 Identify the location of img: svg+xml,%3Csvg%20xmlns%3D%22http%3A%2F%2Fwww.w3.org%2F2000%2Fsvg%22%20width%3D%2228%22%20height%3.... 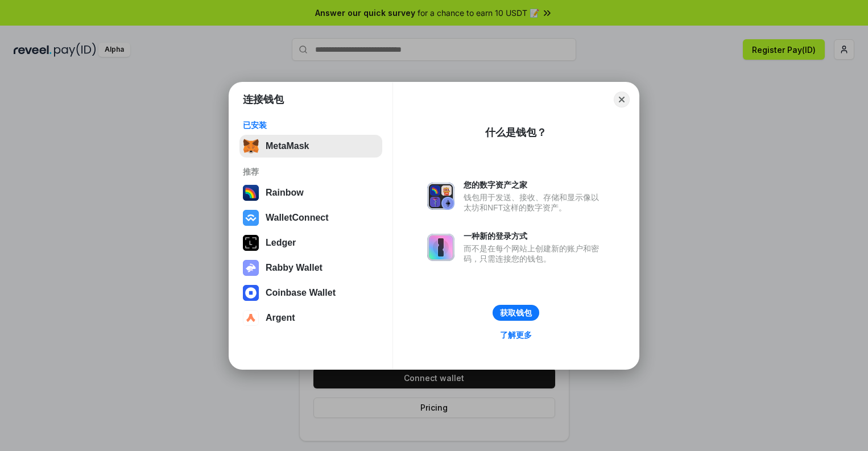
(251, 243).